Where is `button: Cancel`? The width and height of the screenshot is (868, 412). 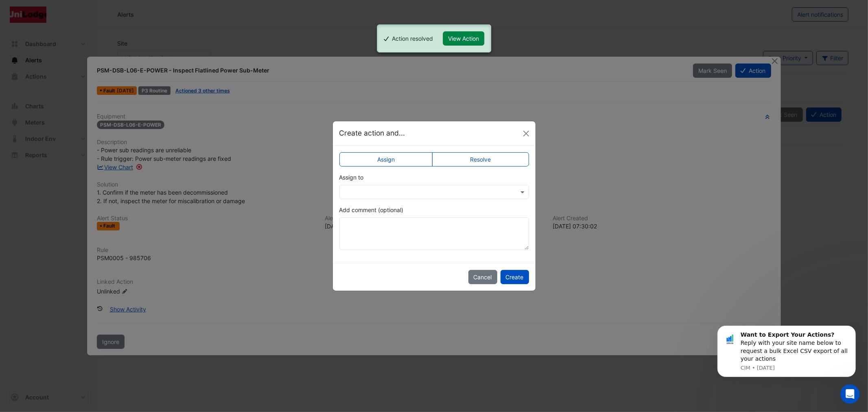
button: Cancel is located at coordinates (482, 277).